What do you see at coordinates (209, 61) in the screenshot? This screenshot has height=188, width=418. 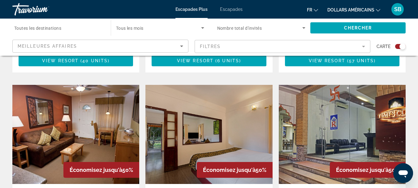 I see `a: View Resort(6 units)` at bounding box center [209, 61].